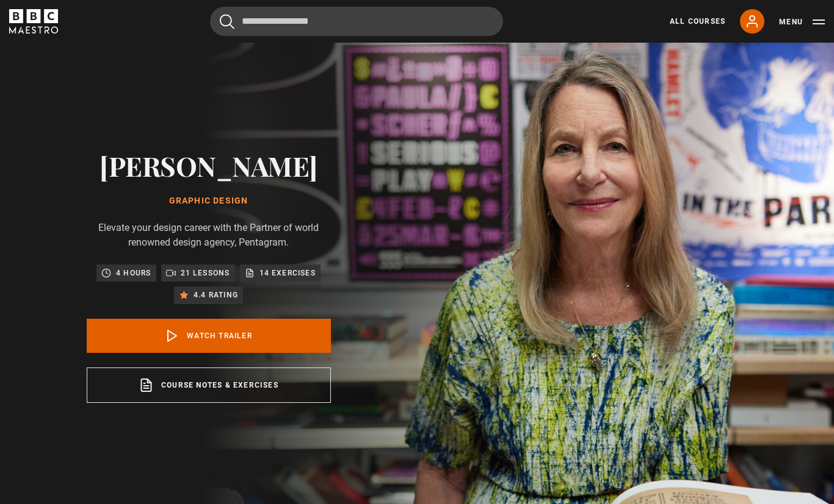  I want to click on a: All Courses, so click(697, 22).